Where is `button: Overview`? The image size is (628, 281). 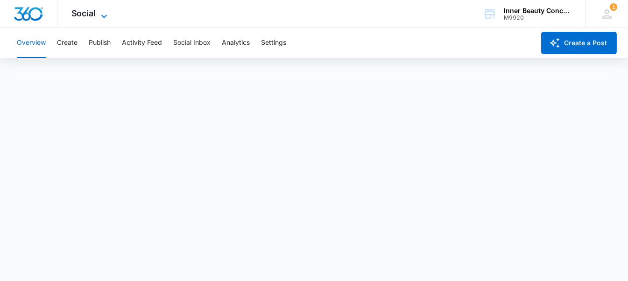
button: Overview is located at coordinates (31, 43).